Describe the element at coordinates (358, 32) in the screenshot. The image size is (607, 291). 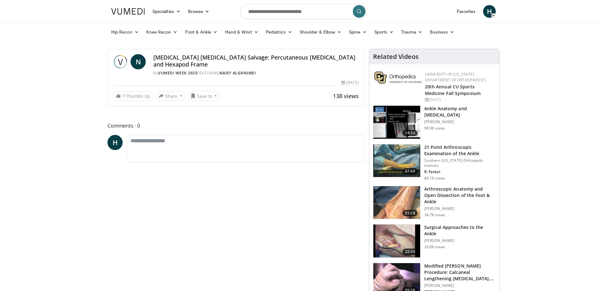
I see `a: Spine` at that location.